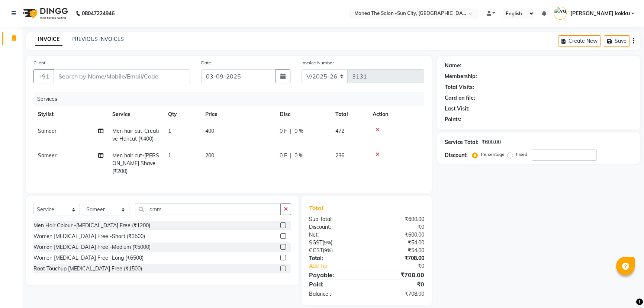  I want to click on img: logo, so click(44, 13).